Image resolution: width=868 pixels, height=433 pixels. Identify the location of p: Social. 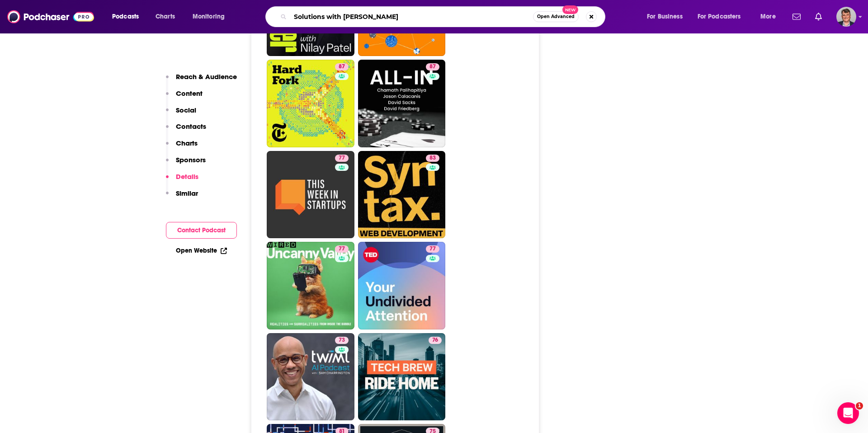
(186, 110).